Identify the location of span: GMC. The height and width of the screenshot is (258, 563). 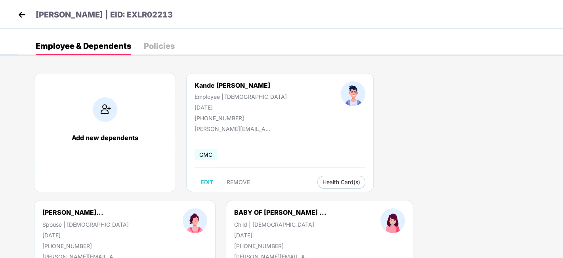
(206, 154).